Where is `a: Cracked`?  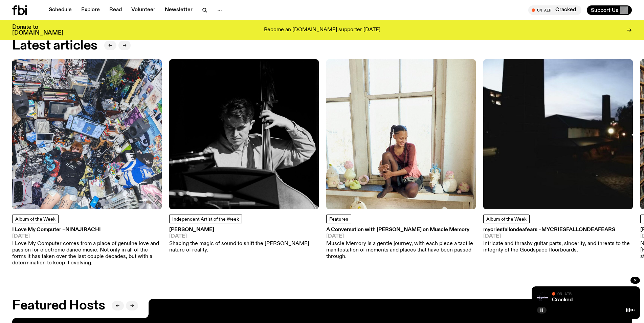 a: Cracked is located at coordinates (562, 300).